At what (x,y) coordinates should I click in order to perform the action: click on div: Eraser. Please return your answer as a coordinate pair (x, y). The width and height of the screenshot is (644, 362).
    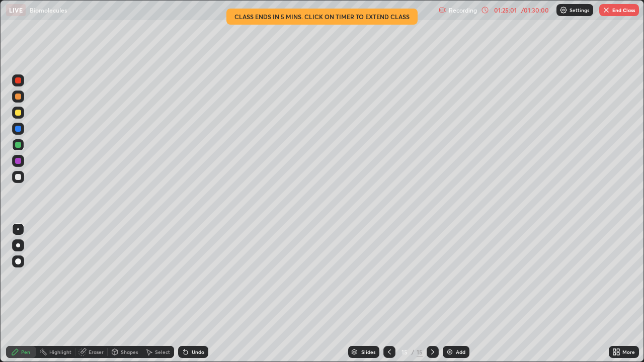
    Looking at the image, I should click on (96, 352).